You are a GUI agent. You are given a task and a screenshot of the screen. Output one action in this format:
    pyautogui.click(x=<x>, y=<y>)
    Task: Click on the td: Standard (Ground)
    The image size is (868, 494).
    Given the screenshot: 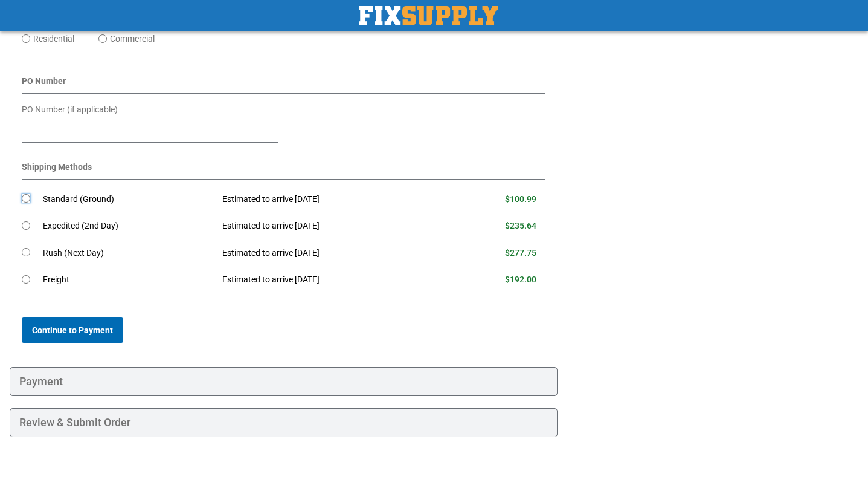 What is the action you would take?
    pyautogui.click(x=128, y=199)
    